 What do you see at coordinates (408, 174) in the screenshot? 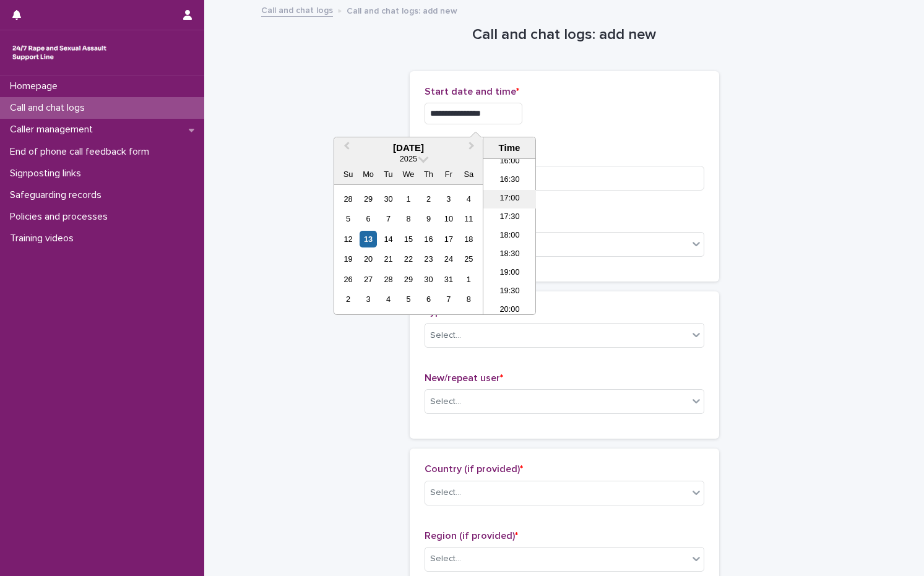
I see `div: We` at bounding box center [408, 174].